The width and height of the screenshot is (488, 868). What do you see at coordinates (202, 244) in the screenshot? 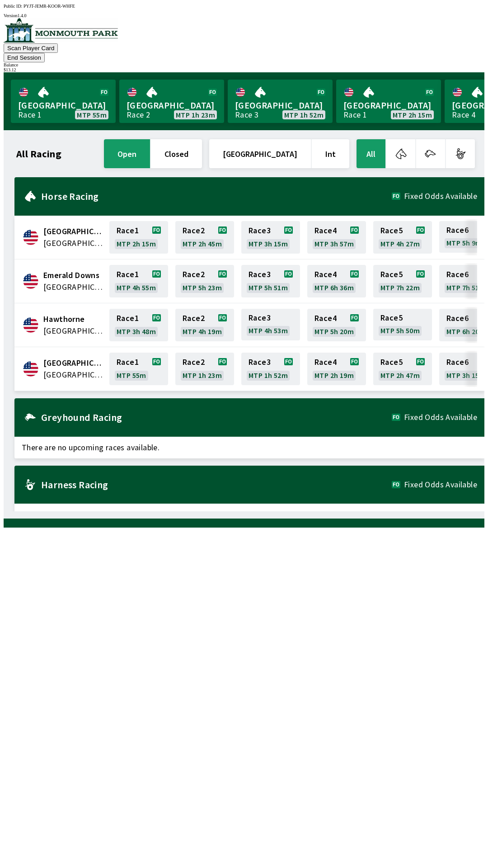
I see `span: MTP 2h 45m` at bounding box center [202, 244].